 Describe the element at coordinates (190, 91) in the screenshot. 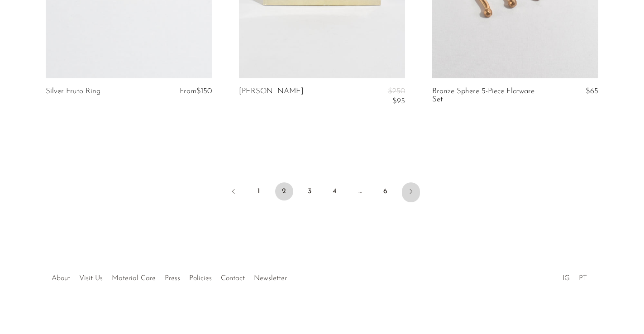

I see `div: From` at that location.